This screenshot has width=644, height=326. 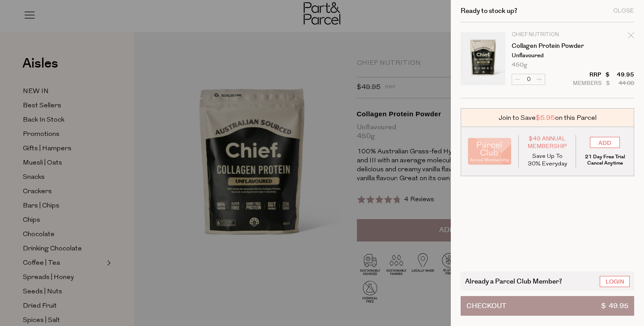 What do you see at coordinates (548, 160) in the screenshot?
I see `p: Save Up To 30% Everyday` at bounding box center [548, 160].